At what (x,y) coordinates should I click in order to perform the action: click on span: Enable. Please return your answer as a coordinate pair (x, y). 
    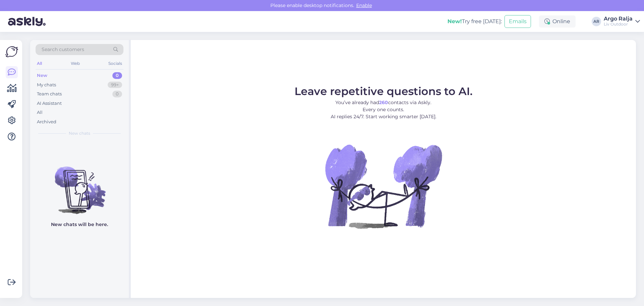
    Looking at the image, I should click on (364, 5).